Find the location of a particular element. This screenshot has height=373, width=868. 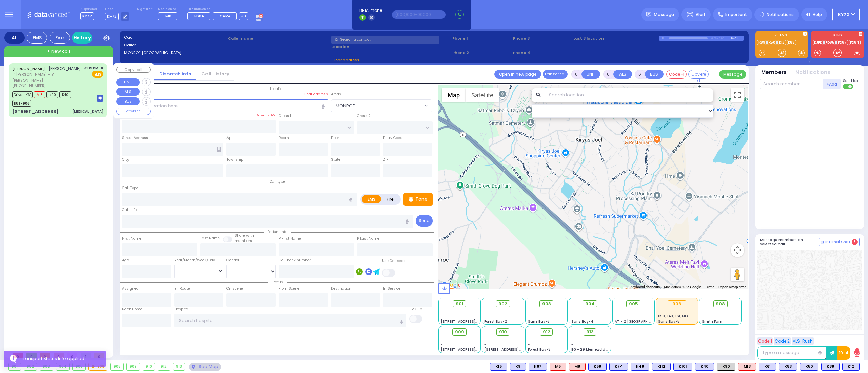

a: K83 is located at coordinates (791, 42).